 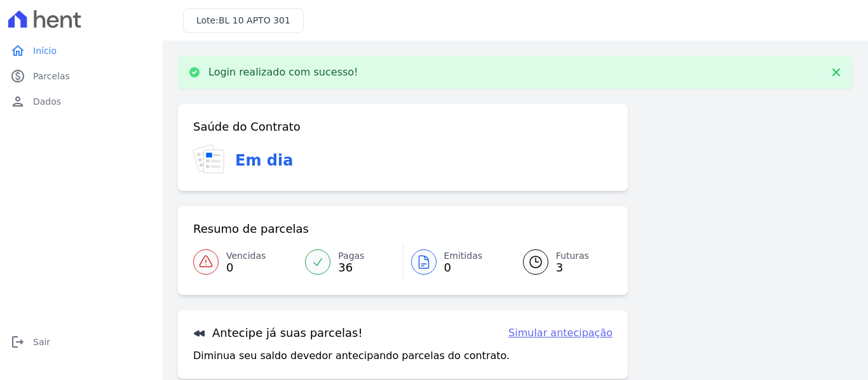 What do you see at coordinates (18, 76) in the screenshot?
I see `i: paid` at bounding box center [18, 76].